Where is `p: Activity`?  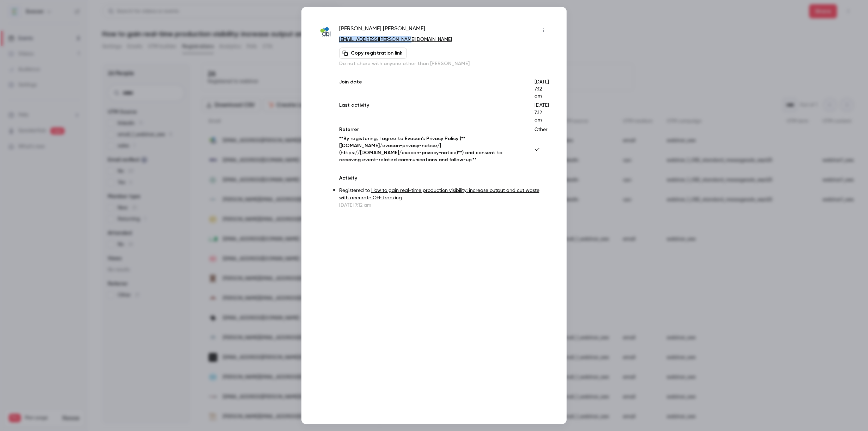 p: Activity is located at coordinates (444, 178).